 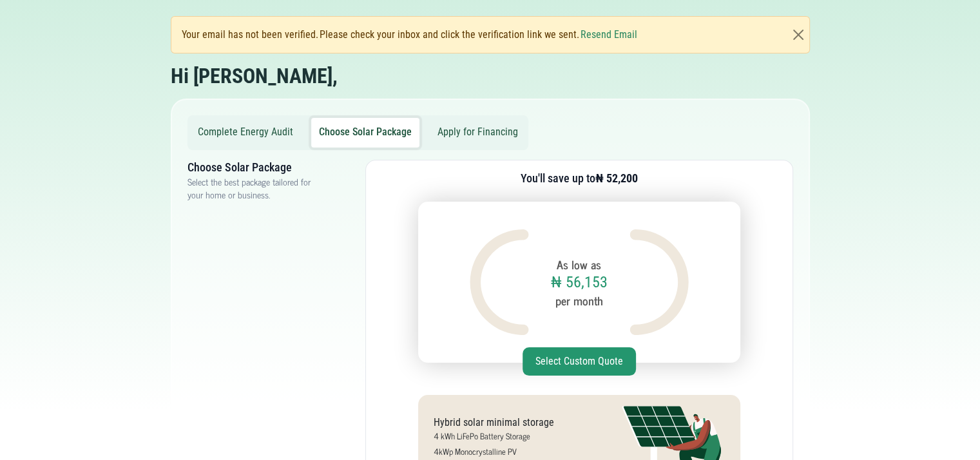 What do you see at coordinates (256, 167) in the screenshot?
I see `h3: Choose Solar Package` at bounding box center [256, 167].